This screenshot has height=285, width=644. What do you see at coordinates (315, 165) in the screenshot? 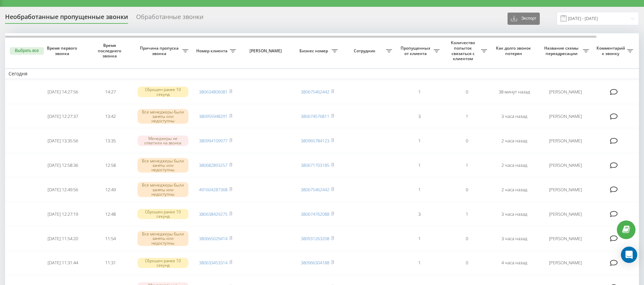
I see `a: 380671703185` at bounding box center [315, 165].